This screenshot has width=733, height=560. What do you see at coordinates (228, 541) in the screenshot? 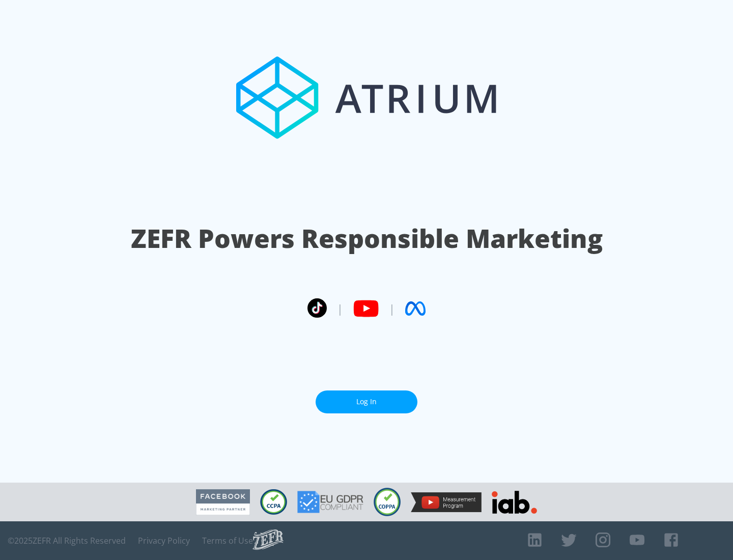
I see `a: Terms of Use` at bounding box center [228, 541].